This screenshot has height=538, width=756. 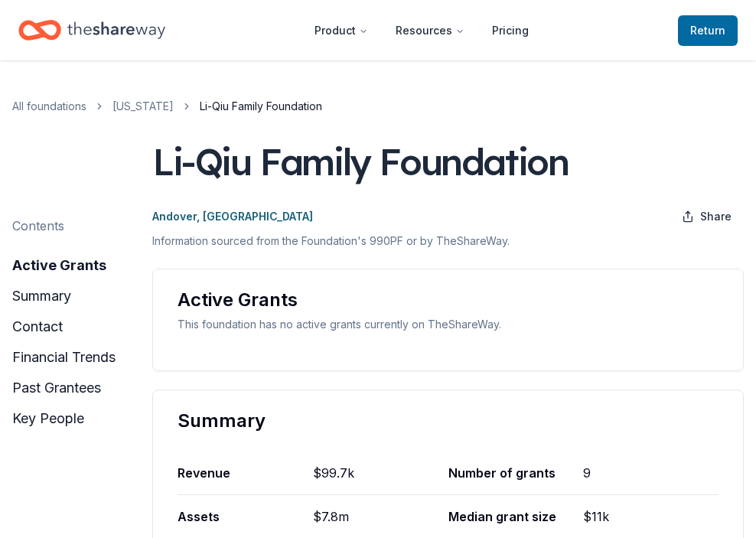 What do you see at coordinates (38, 226) in the screenshot?
I see `div: Contents` at bounding box center [38, 226].